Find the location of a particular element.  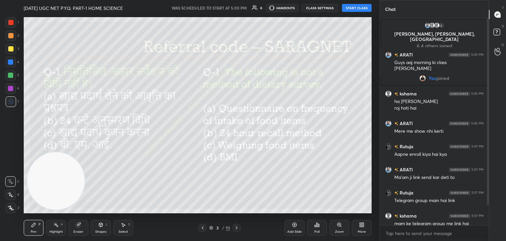

p: D is located at coordinates (503, 26).